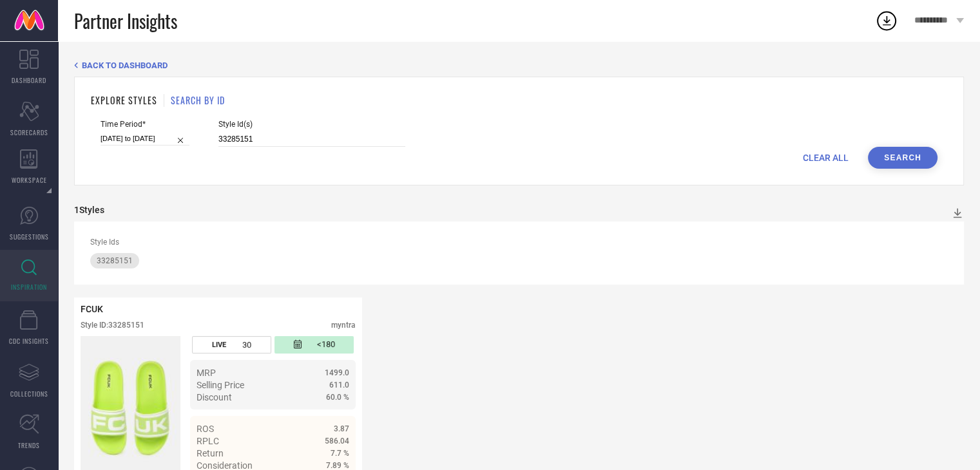 This screenshot has height=470, width=980. What do you see at coordinates (214, 397) in the screenshot?
I see `span: Discount` at bounding box center [214, 397].